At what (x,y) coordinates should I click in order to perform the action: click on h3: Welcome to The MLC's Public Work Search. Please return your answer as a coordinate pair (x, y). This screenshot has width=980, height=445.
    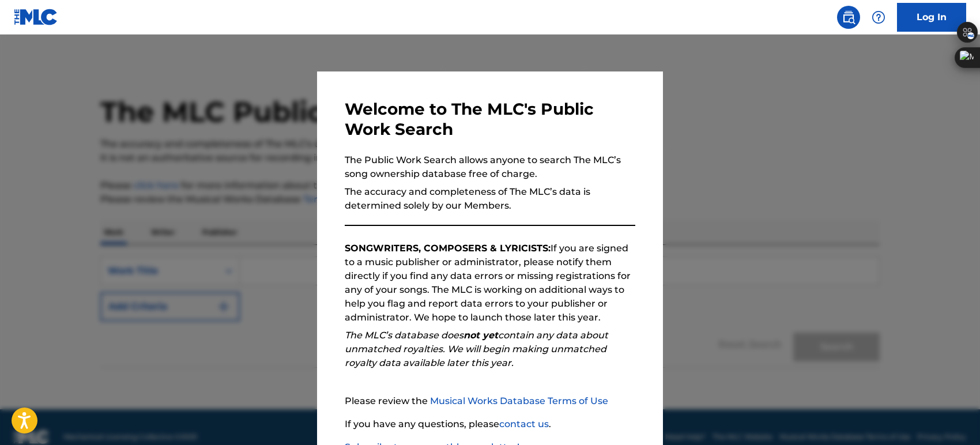
    Looking at the image, I should click on (490, 119).